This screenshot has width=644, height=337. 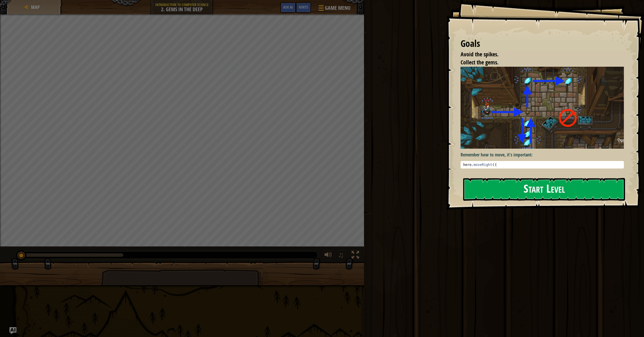 I want to click on button: Game Menu, so click(x=334, y=9).